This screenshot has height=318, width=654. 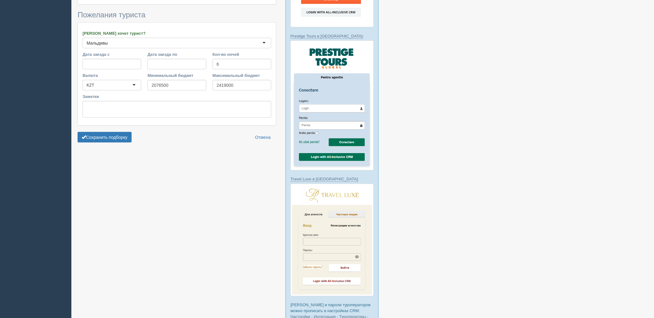 I want to click on label: Минимальный бюджет, so click(x=177, y=75).